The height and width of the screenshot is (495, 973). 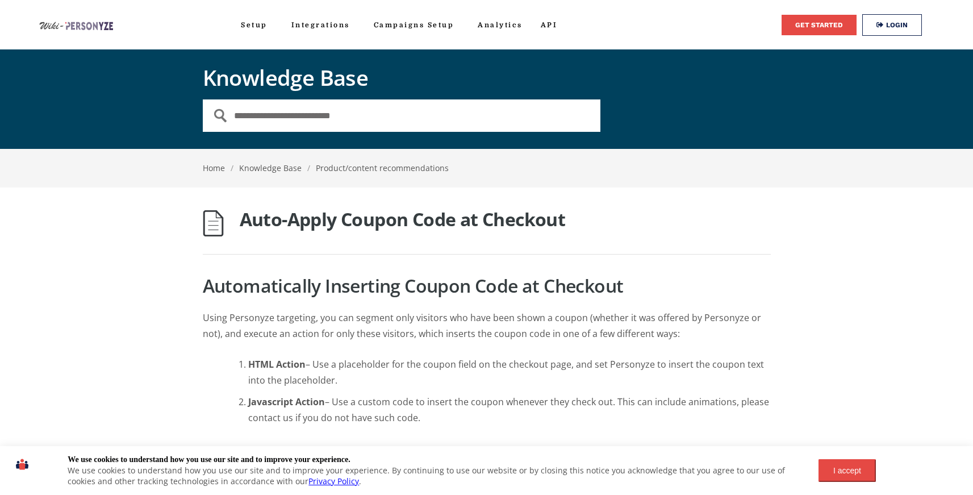 I want to click on h1: Auto-Apply Coupon Code at Checkout, so click(x=505, y=219).